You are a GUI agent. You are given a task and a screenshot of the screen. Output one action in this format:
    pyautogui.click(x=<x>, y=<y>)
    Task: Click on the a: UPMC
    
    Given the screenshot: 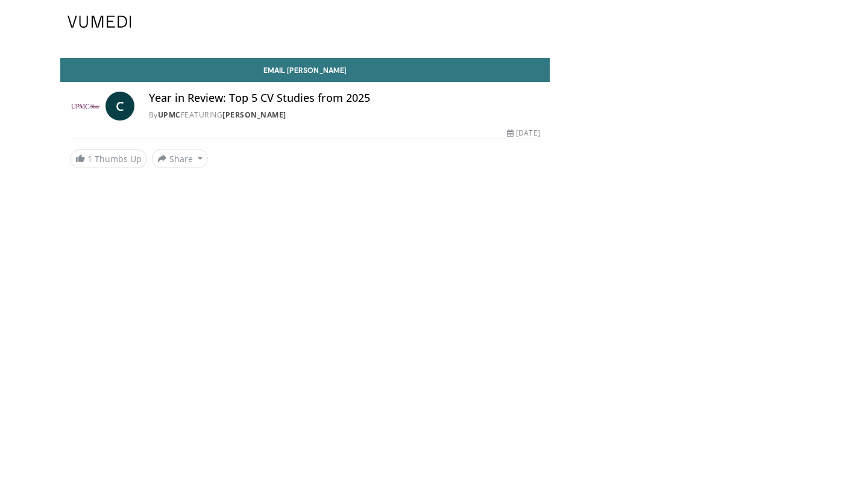 What is the action you would take?
    pyautogui.click(x=169, y=114)
    